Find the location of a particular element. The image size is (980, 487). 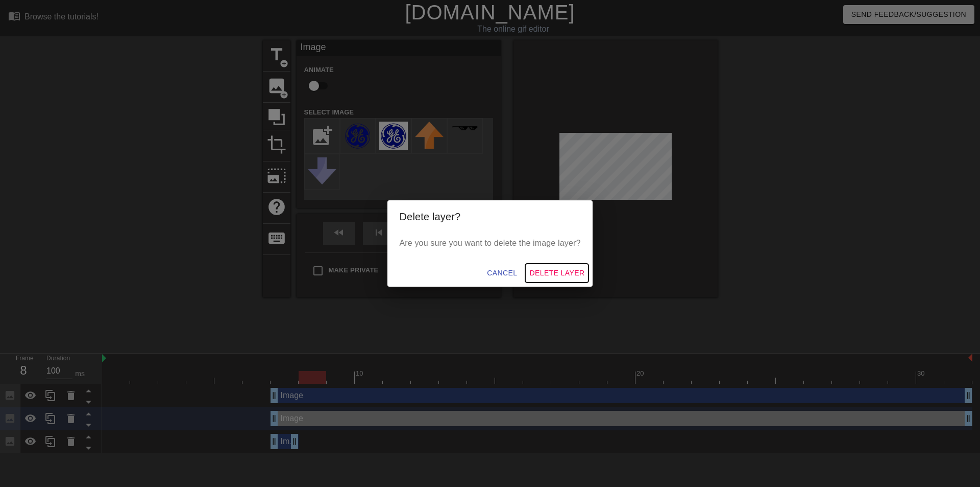

button: Cancel is located at coordinates (502, 273).